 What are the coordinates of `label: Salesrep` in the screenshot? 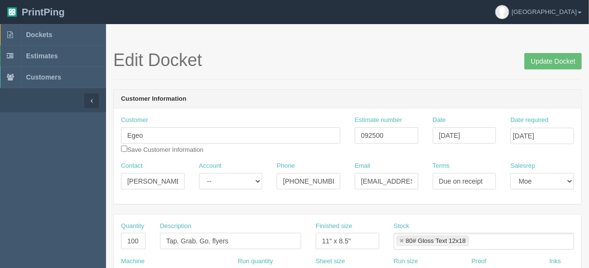 It's located at (522, 166).